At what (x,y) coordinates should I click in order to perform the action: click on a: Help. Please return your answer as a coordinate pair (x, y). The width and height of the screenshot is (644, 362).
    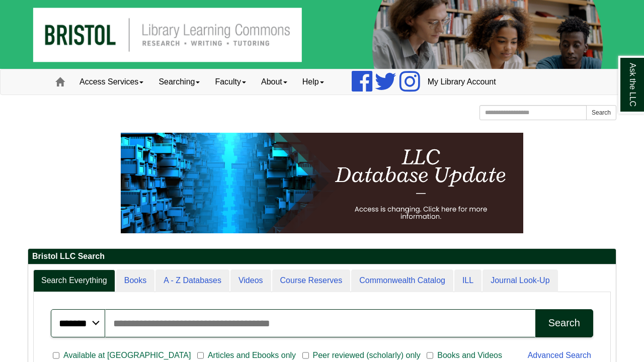
    Looking at the image, I should click on (313, 82).